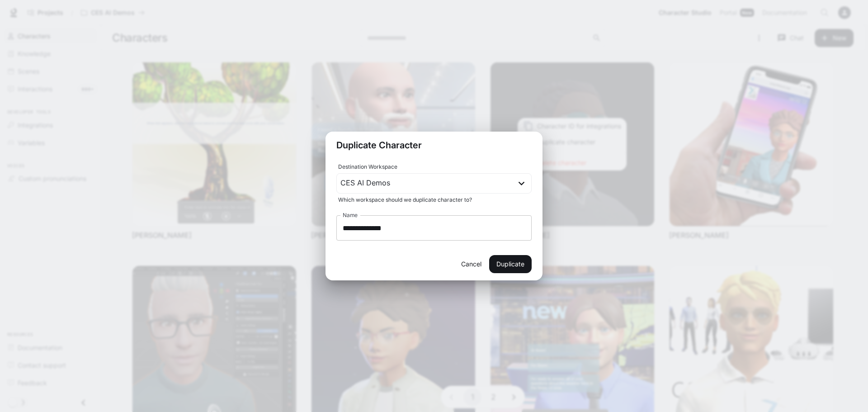 The height and width of the screenshot is (412, 868). What do you see at coordinates (434, 200) in the screenshot?
I see `span: Which workspace should we duplicate character to?` at bounding box center [434, 200].